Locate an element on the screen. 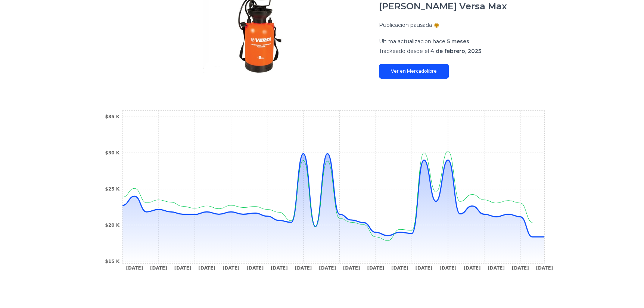 Image resolution: width=644 pixels, height=308 pixels. span: Trackeado desde el is located at coordinates (404, 51).